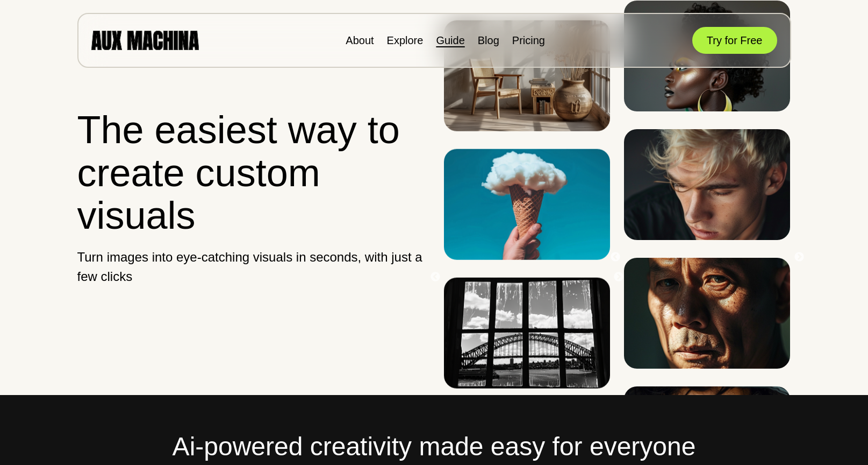 The width and height of the screenshot is (868, 465). What do you see at coordinates (251, 267) in the screenshot?
I see `p: Turn images into eye-catching visuals in seconds, with just a few clicks` at bounding box center [251, 267].